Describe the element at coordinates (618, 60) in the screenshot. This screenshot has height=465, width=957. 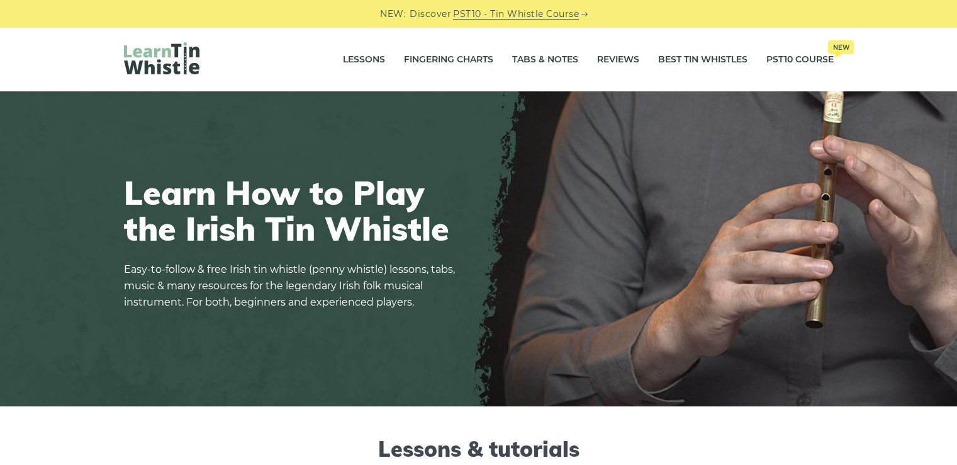
I see `a: Reviews` at that location.